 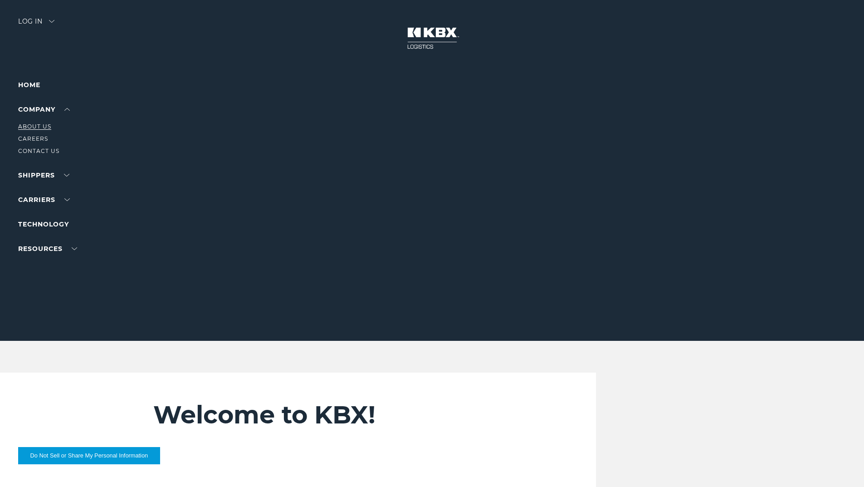 I want to click on h2: Welcome to KBX!, so click(x=348, y=415).